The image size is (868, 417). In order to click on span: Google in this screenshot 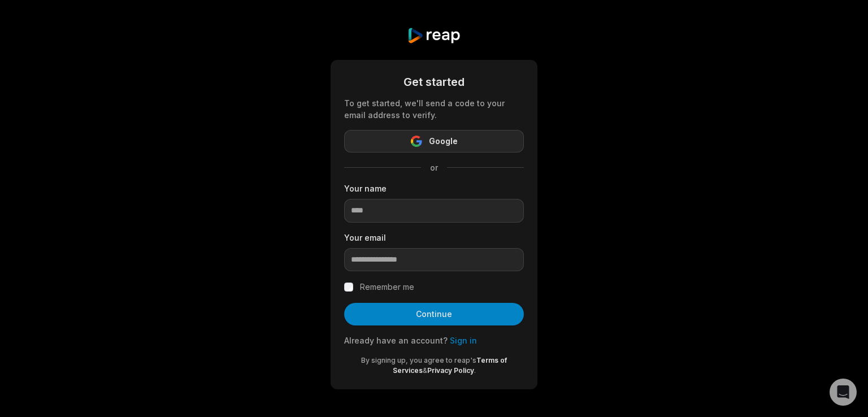, I will do `click(443, 141)`.